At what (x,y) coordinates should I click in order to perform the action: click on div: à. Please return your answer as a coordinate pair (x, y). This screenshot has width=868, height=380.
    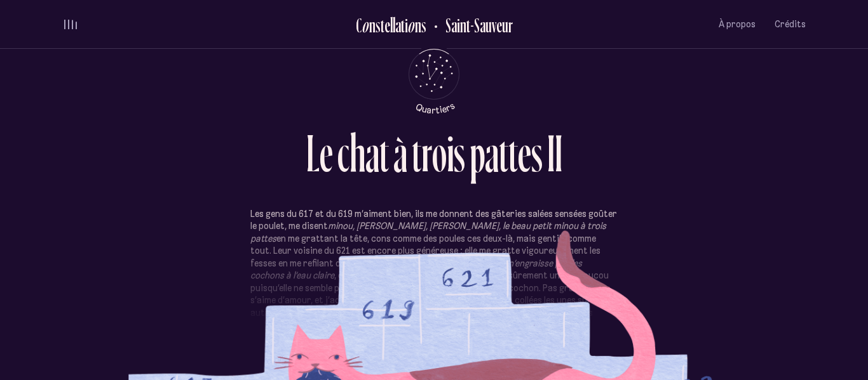
    Looking at the image, I should click on (400, 153).